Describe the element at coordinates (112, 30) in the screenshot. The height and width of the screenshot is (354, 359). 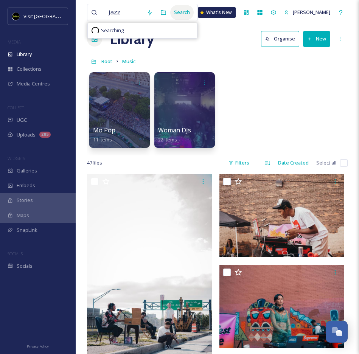
I see `span: Searching` at that location.